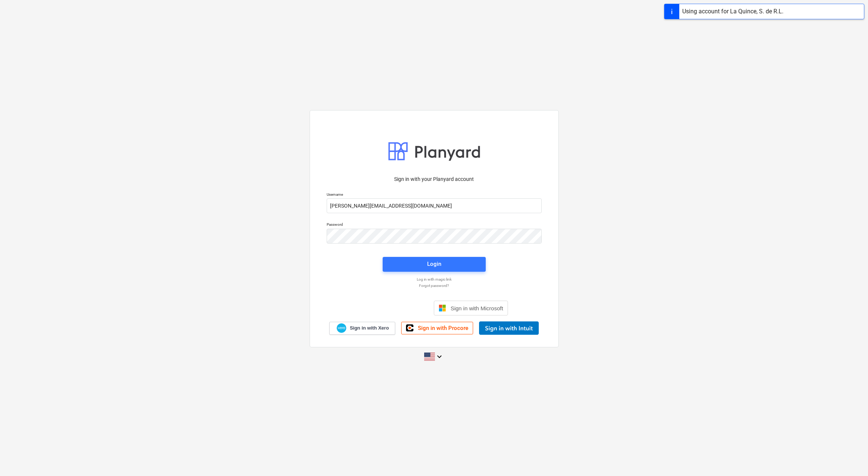 The height and width of the screenshot is (476, 868). Describe the element at coordinates (341, 328) in the screenshot. I see `img: Xero logo` at that location.